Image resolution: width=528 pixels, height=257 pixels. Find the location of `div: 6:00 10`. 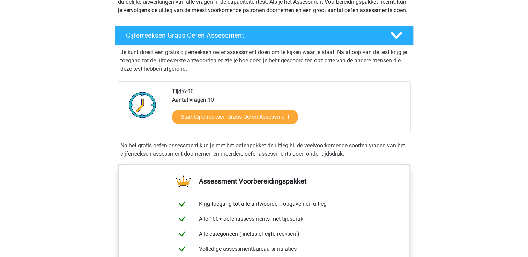

div: 6:00 10 is located at coordinates (288, 110).